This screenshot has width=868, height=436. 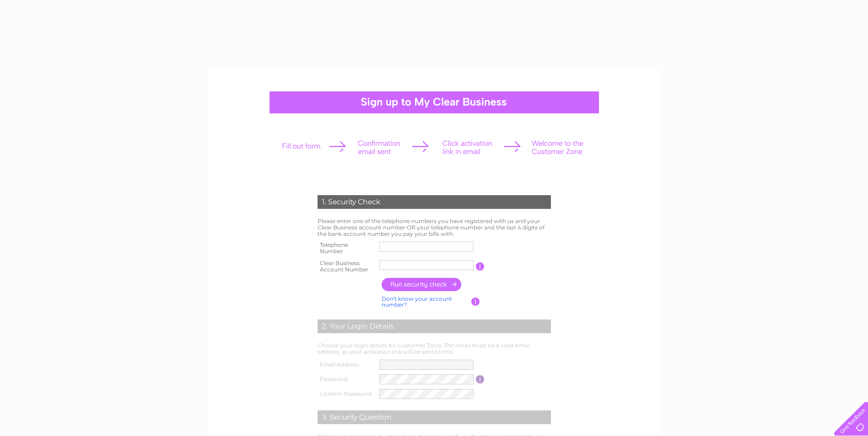 What do you see at coordinates (346, 365) in the screenshot?
I see `th: Email Address` at bounding box center [346, 365].